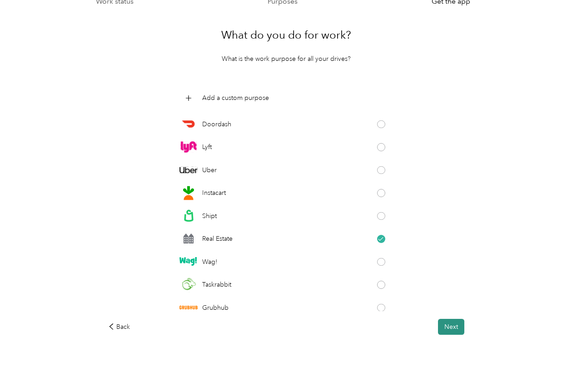 The height and width of the screenshot is (392, 577). I want to click on p: Doordash, so click(217, 124).